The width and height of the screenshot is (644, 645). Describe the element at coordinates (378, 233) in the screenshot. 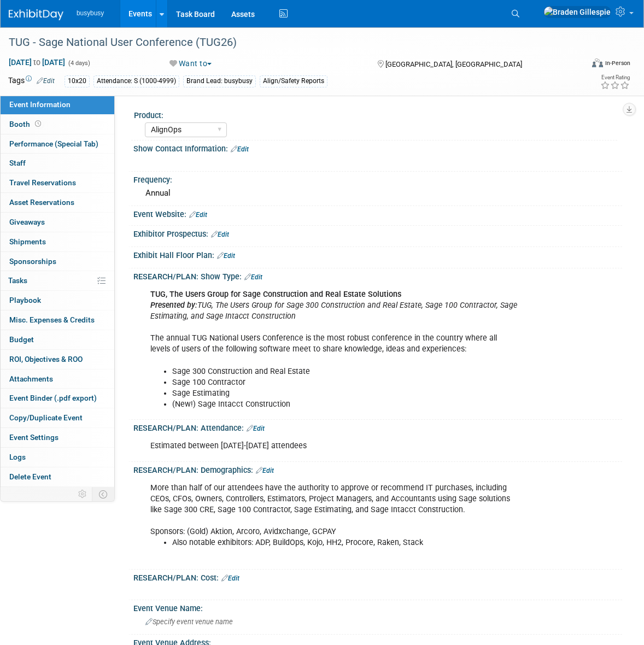

I see `div: Exhibitor Prospectus:` at that location.